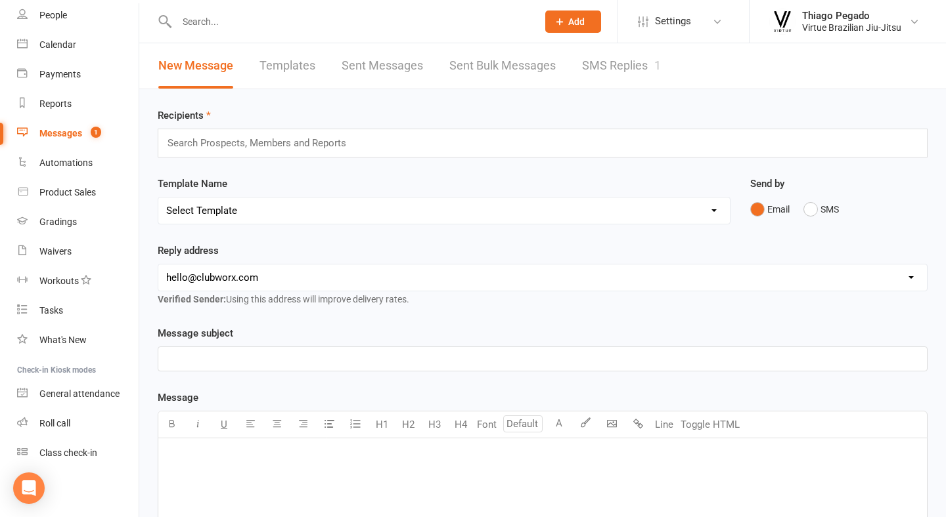  I want to click on div: Tasks, so click(51, 311).